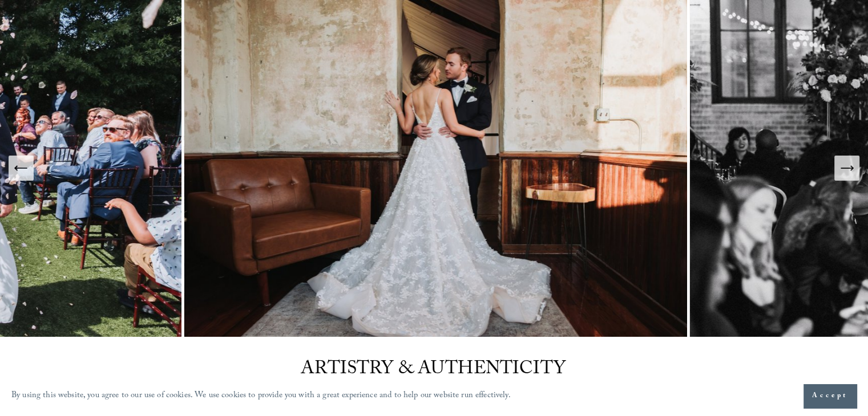  What do you see at coordinates (433, 371) in the screenshot?
I see `span: ARTISTRY & AUTHENTICITY` at bounding box center [433, 371].